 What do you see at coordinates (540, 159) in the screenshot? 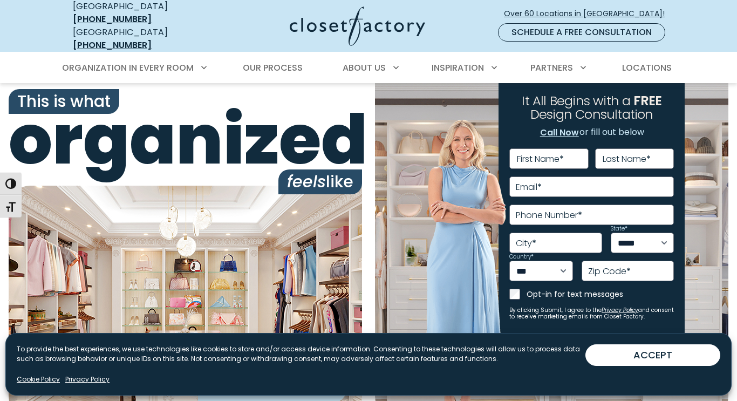
I see `label: First Name` at bounding box center [540, 159].